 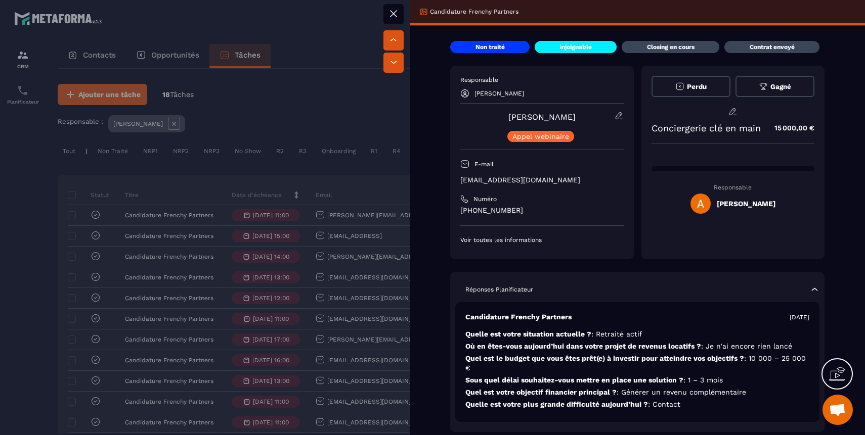 What do you see at coordinates (789, 128) in the screenshot?
I see `p: 15 000,00 €` at bounding box center [789, 128].